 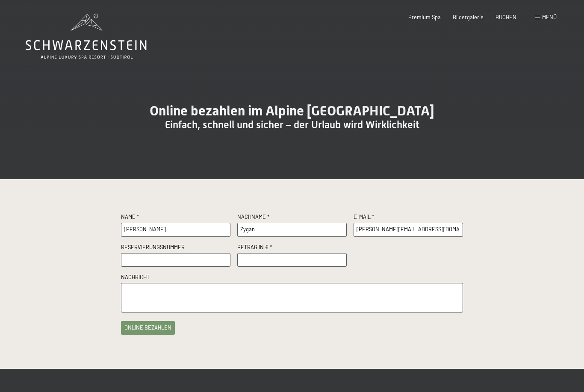 I want to click on label: Name *, so click(x=176, y=218).